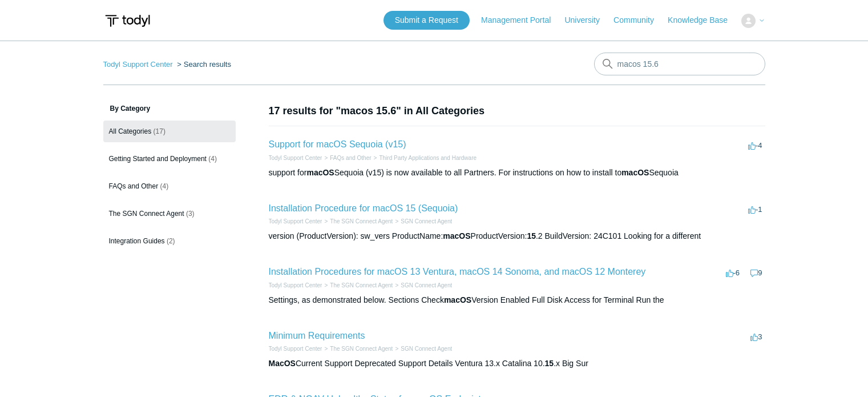  Describe the element at coordinates (680, 64) in the screenshot. I see `input: Search` at that location.